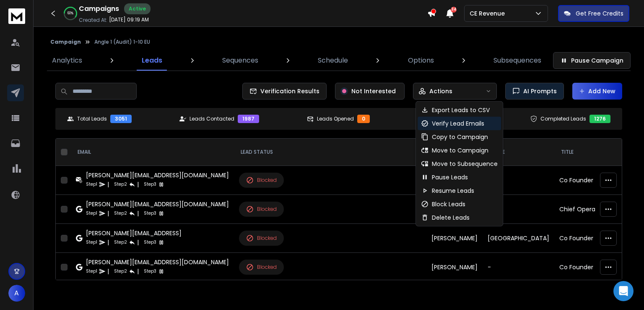 This screenshot has width=644, height=310. I want to click on p: Copy to Campaign, so click(460, 137).